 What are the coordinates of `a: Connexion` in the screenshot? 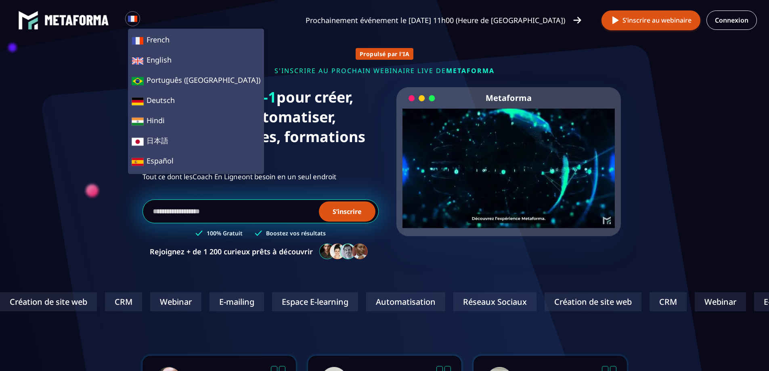 It's located at (732, 20).